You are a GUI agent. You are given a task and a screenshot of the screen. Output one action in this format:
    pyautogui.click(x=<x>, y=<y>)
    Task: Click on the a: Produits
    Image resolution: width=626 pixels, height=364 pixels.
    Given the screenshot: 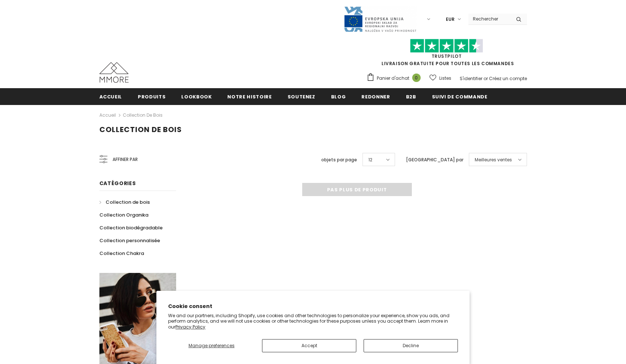 What is the action you would take?
    pyautogui.click(x=151, y=96)
    